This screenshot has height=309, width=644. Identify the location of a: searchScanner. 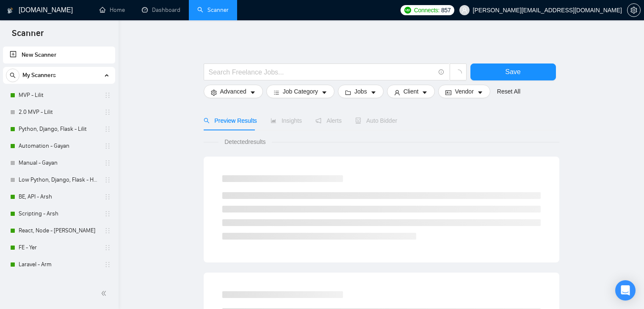
(213, 10).